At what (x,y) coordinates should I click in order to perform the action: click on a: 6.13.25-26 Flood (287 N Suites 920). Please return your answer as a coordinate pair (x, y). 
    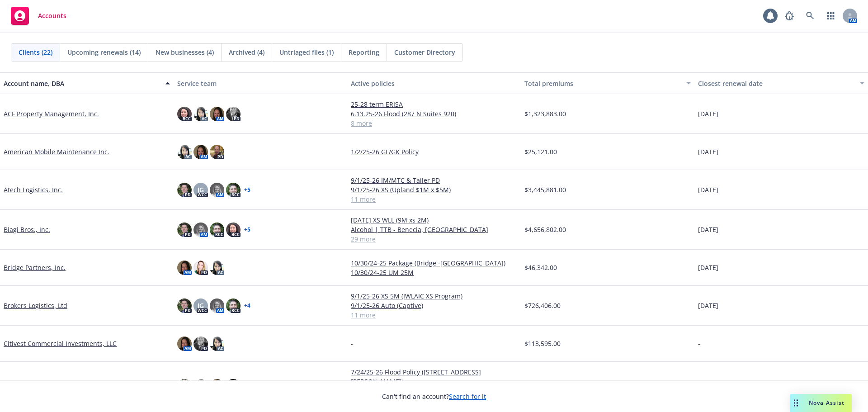
    Looking at the image, I should click on (434, 114).